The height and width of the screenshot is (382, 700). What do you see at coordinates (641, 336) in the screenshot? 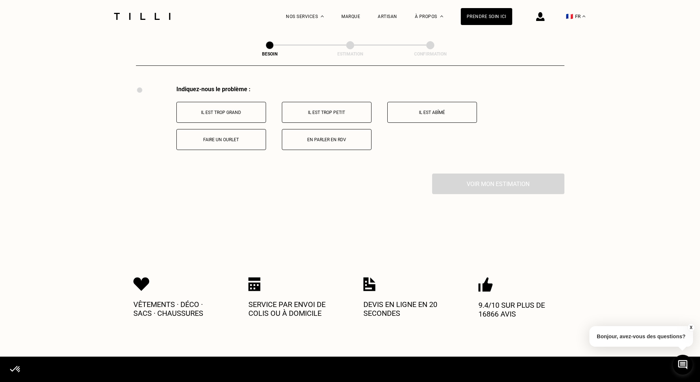
I see `p: Bonjour, avez-vous des questions?` at bounding box center [641, 336].